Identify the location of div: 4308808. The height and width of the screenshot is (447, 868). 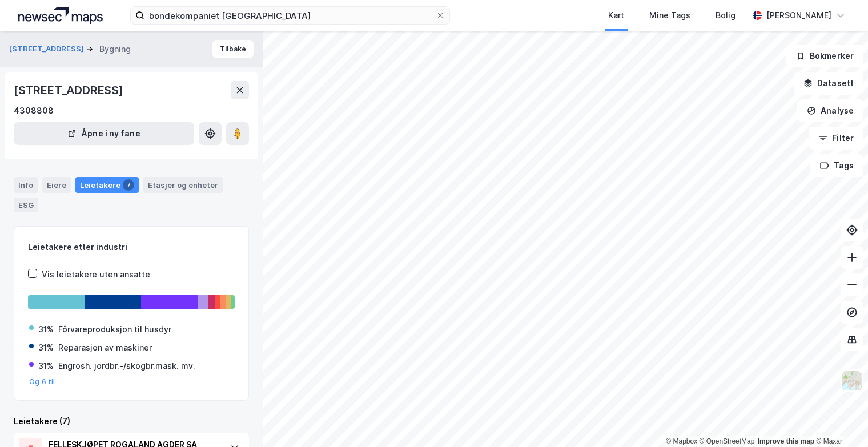
(34, 111).